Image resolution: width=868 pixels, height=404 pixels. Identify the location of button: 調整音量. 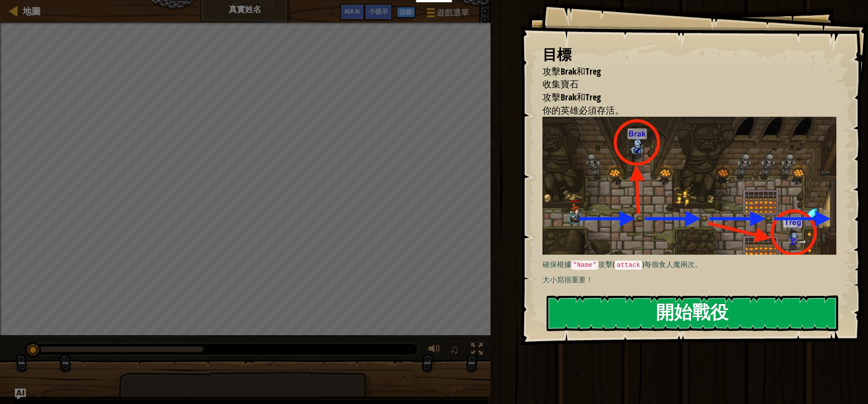
(434, 350).